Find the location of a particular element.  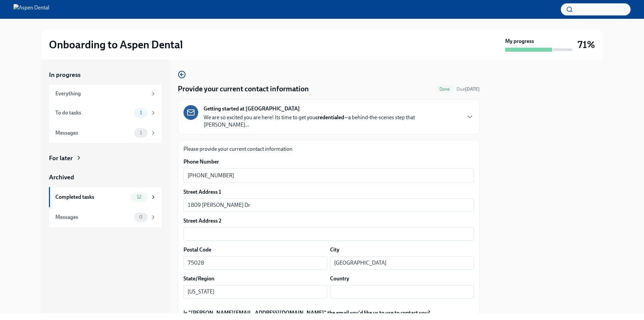

a: To do tasks1 is located at coordinates (105, 113).